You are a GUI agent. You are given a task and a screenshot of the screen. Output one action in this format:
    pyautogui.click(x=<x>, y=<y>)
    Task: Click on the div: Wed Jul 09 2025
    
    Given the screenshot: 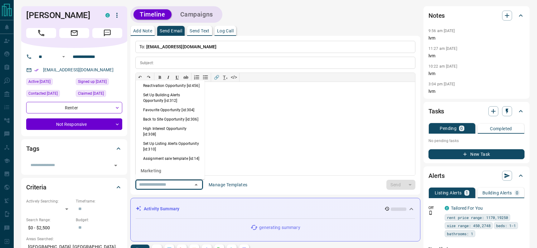 What is the action you would take?
    pyautogui.click(x=49, y=95)
    